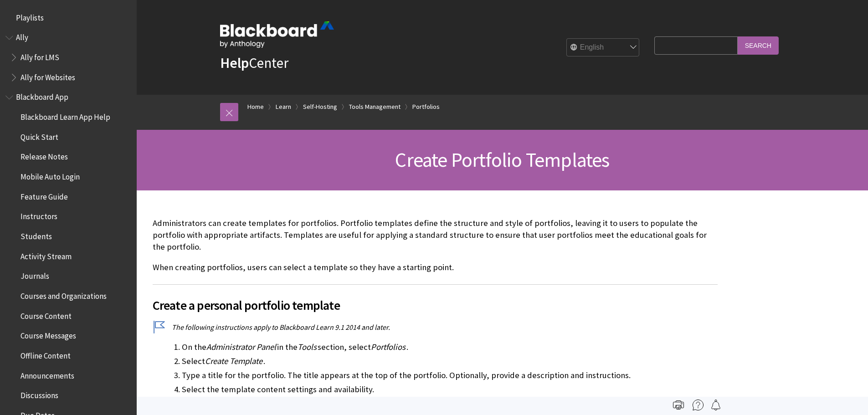 This screenshot has height=415, width=868. What do you see at coordinates (450, 347) in the screenshot?
I see `li: On the in the section, select .` at bounding box center [450, 347].